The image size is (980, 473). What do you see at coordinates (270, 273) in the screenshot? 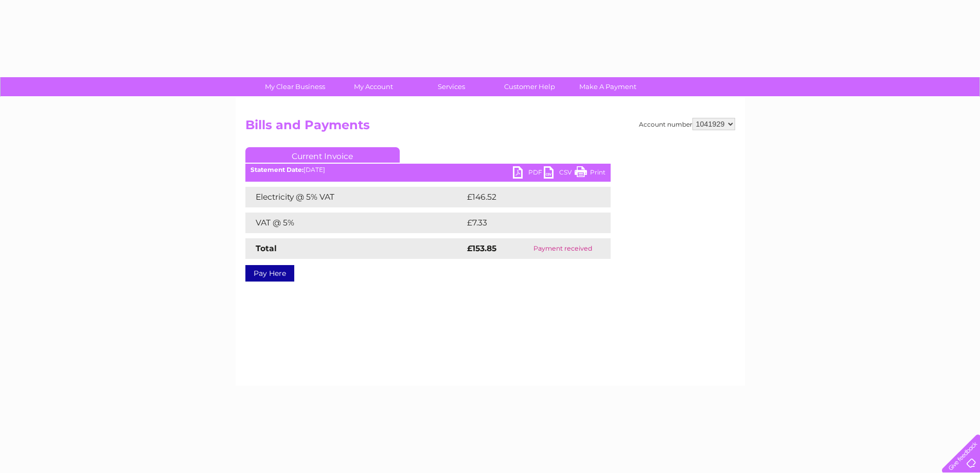
I see `a: Pay Here` at bounding box center [270, 273].